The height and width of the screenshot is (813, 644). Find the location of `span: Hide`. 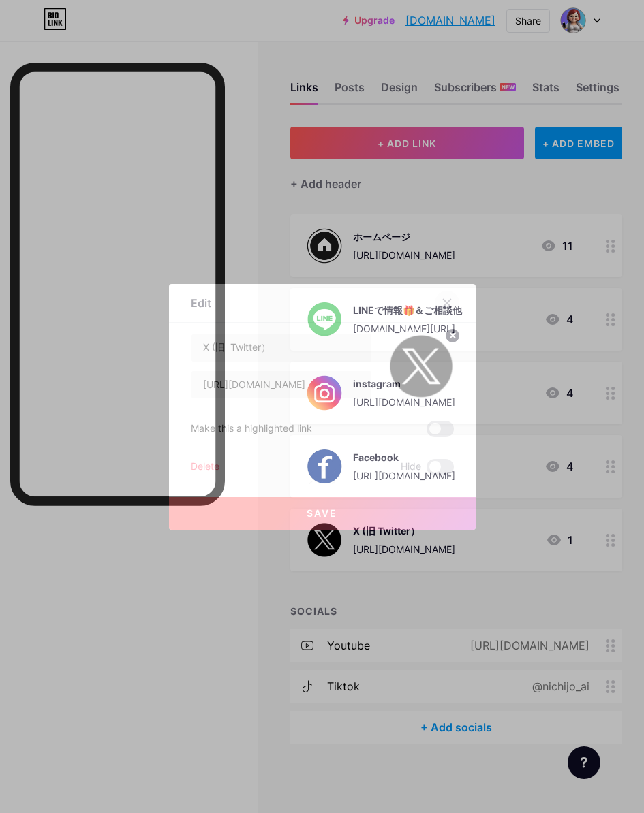

span: Hide is located at coordinates (410, 467).